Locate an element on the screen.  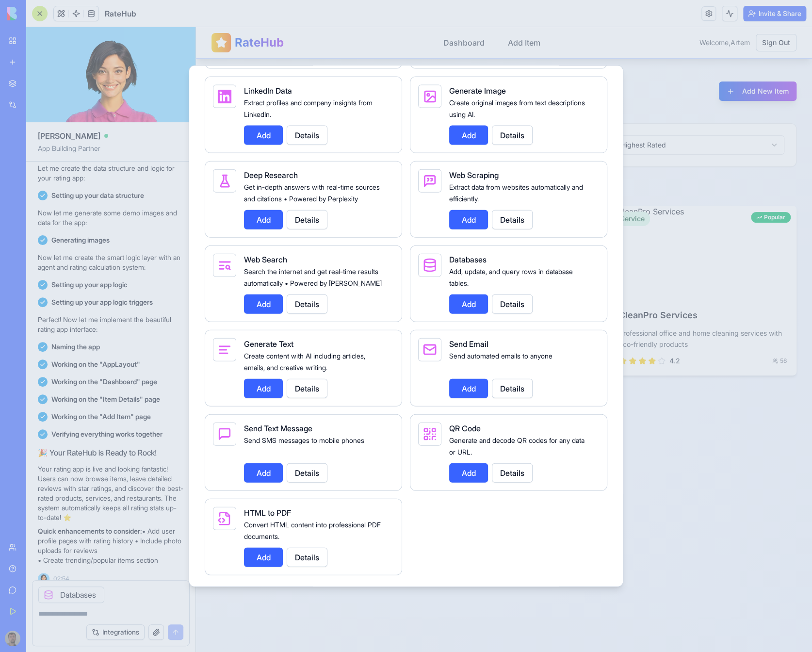
span: 127 is located at coordinates (387, 333).